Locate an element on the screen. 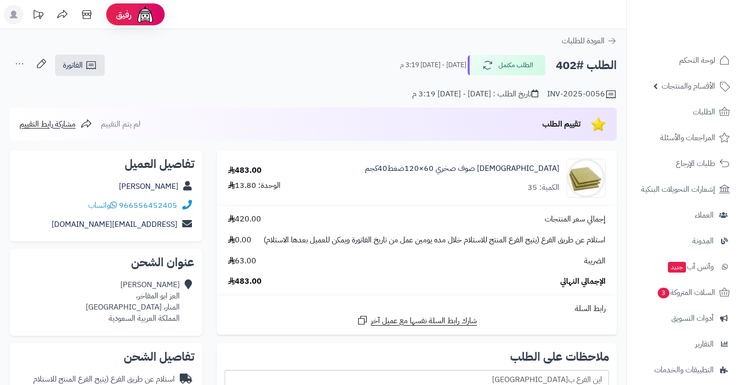 Image resolution: width=741 pixels, height=385 pixels. span: مشاركة رابط التقييم is located at coordinates (47, 124).